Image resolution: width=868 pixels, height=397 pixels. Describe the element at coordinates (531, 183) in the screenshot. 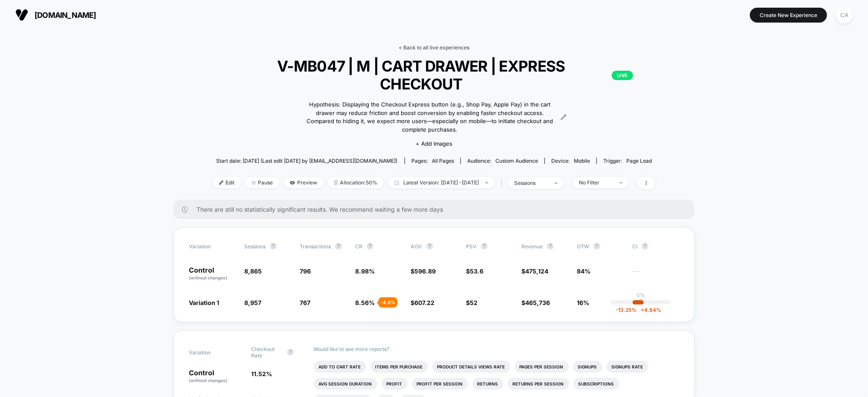

I see `div: sessions` at that location.